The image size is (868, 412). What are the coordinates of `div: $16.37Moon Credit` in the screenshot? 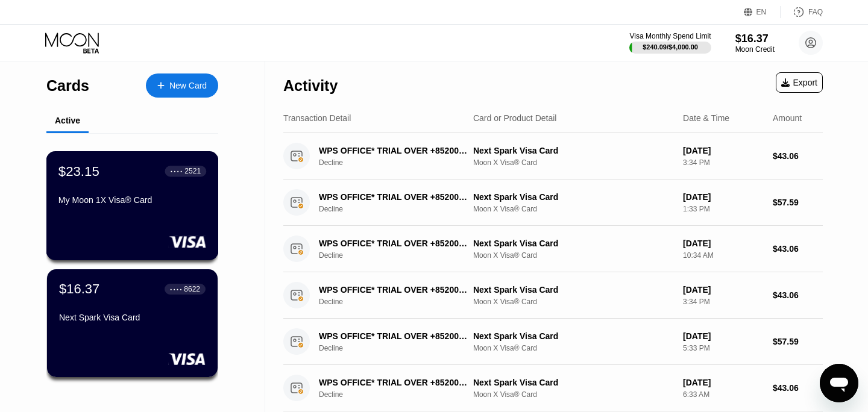 It's located at (754, 43).